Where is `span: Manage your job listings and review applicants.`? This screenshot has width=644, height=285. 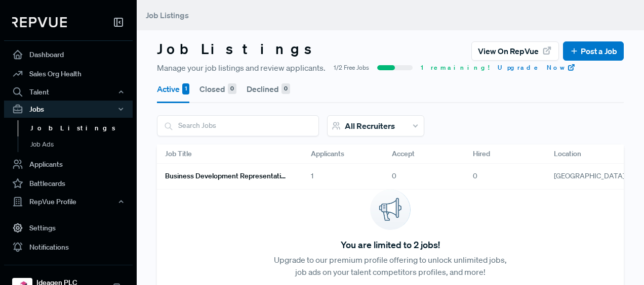
span: Manage your job listings and review applicants. is located at coordinates (241, 68).